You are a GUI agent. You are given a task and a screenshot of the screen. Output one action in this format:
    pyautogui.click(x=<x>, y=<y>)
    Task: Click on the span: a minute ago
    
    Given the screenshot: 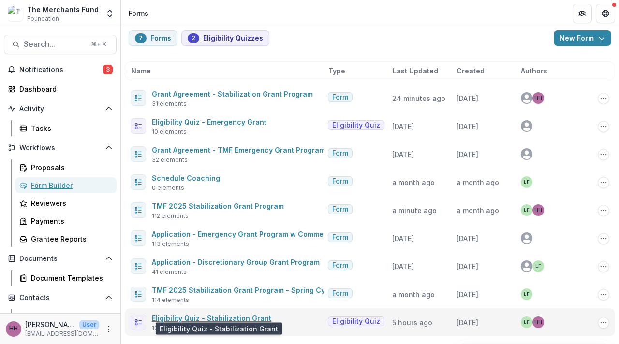 What is the action you would take?
    pyautogui.click(x=414, y=210)
    